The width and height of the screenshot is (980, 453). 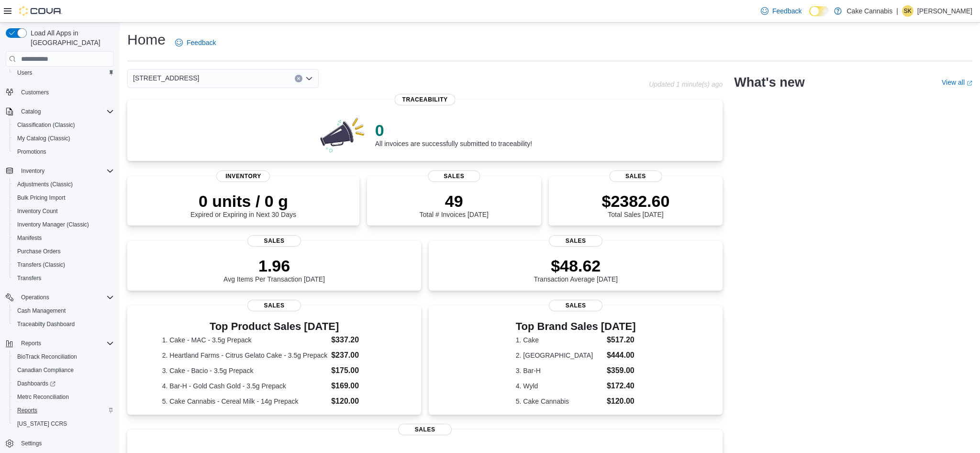 I want to click on span: Cash Management, so click(x=64, y=310).